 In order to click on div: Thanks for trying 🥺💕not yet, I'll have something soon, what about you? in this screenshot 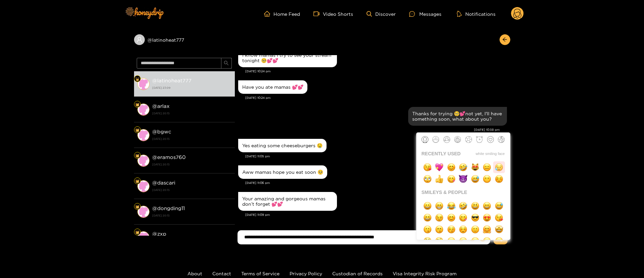, I will do `click(458, 116)`.